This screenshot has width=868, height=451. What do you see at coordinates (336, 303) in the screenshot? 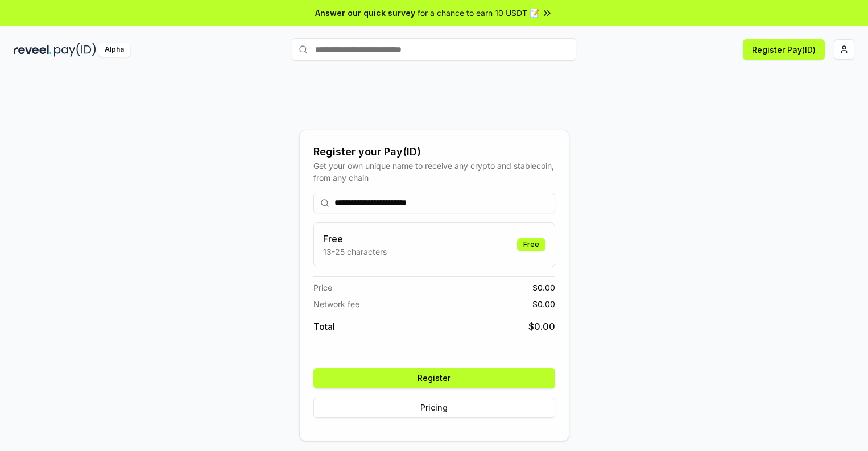
I see `span: Network fee` at bounding box center [336, 303].